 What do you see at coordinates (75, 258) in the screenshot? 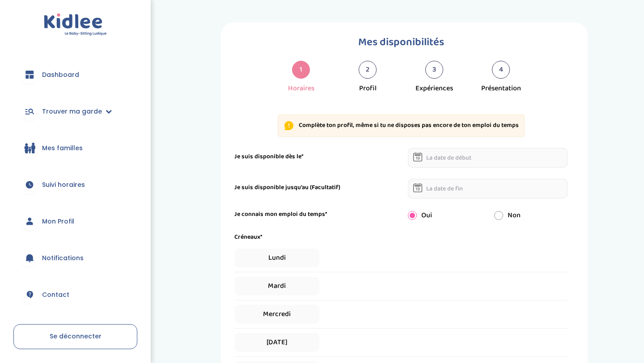
I see `a: Notifications` at bounding box center [75, 258].